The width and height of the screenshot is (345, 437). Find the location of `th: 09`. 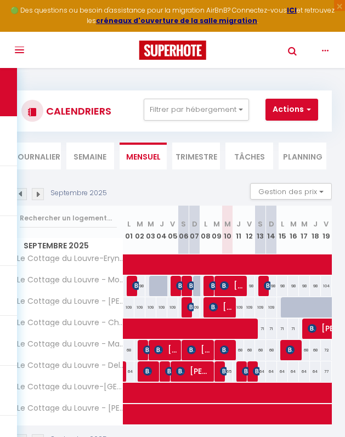

th: 09 is located at coordinates (217, 230).